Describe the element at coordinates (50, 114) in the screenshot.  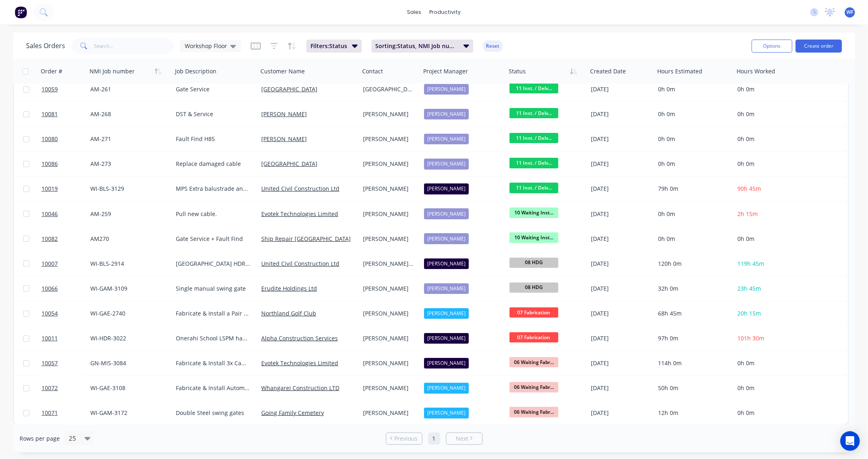
I see `span: 10081` at that location.